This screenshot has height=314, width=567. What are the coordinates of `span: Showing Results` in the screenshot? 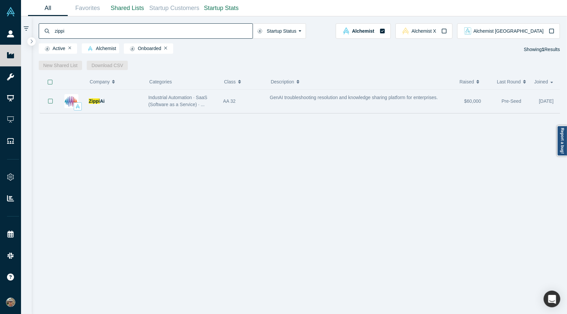 It's located at (542, 49).